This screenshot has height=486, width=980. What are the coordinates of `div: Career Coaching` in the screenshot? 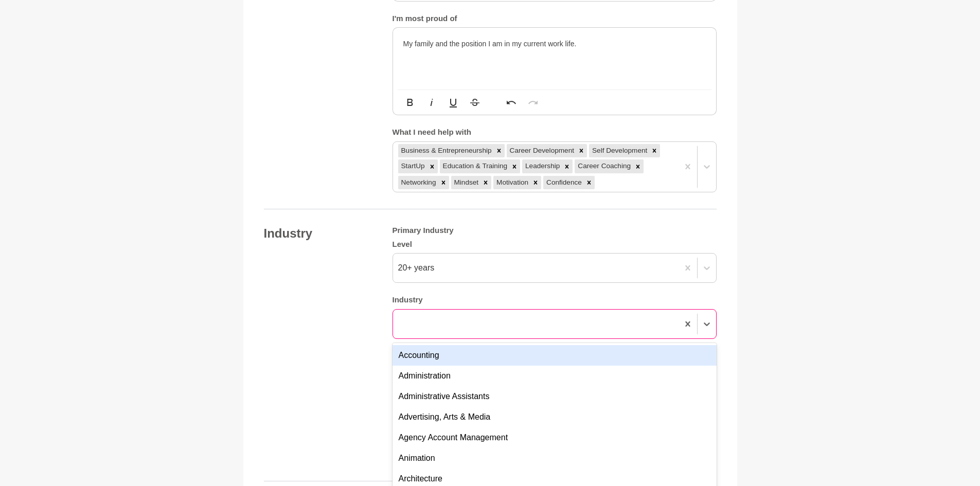 It's located at (603, 166).